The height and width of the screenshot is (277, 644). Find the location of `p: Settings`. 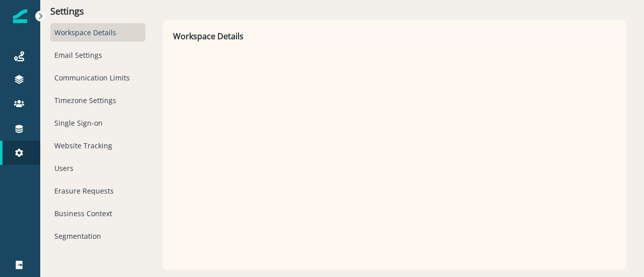

p: Settings is located at coordinates (98, 11).